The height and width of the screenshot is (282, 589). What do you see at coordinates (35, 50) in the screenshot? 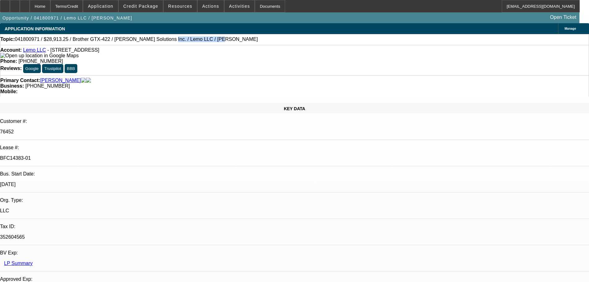
I see `a: Lemo LLC` at bounding box center [35, 50].